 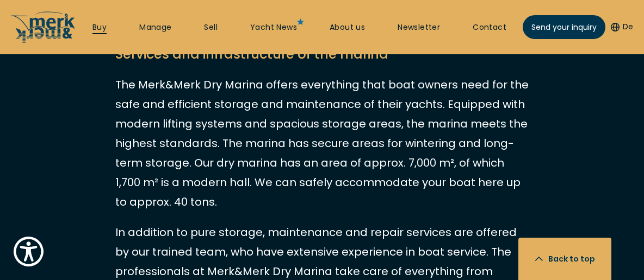 I want to click on span: Send your inquiry, so click(x=564, y=27).